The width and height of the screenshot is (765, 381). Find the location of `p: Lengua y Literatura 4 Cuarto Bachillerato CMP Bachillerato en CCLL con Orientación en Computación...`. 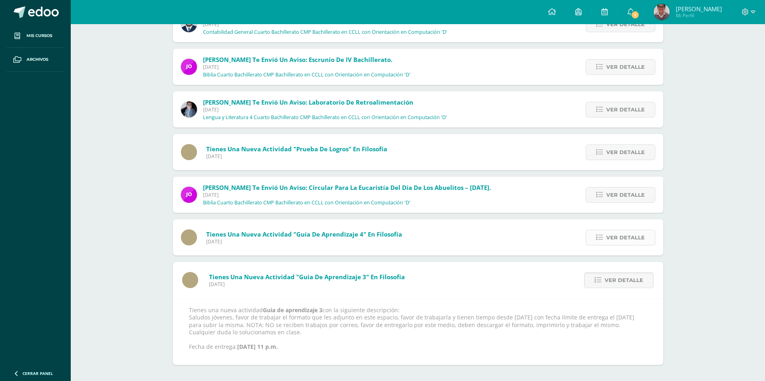

p: Lengua y Literatura 4 Cuarto Bachillerato CMP Bachillerato en CCLL con Orientación en Computación... is located at coordinates (325, 117).